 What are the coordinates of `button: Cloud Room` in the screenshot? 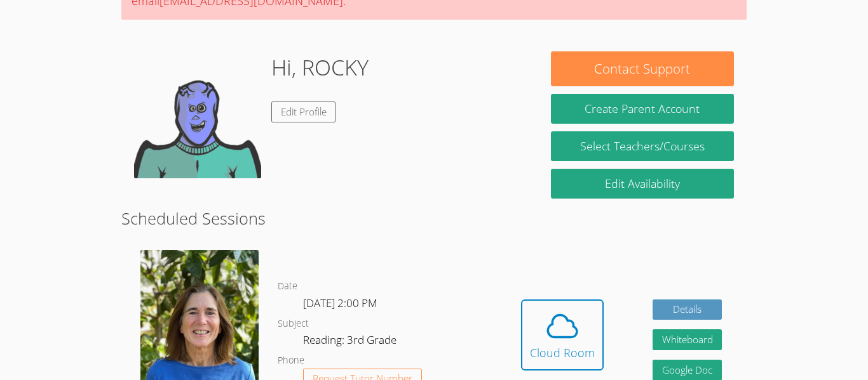 It's located at (562, 335).